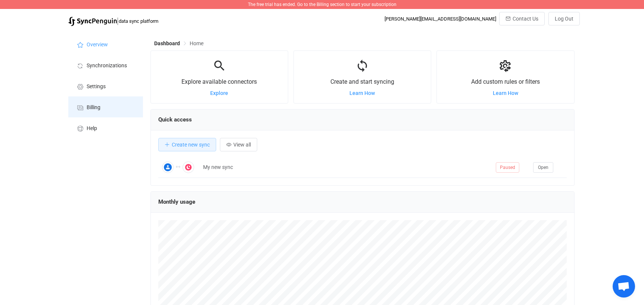 This screenshot has width=644, height=305. What do you see at coordinates (97, 45) in the screenshot?
I see `span: Overview` at bounding box center [97, 45].